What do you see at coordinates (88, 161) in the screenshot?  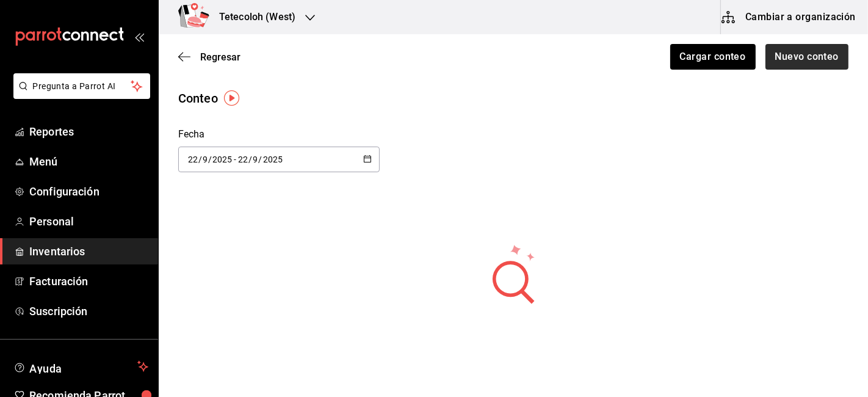 I see `span: Menú` at bounding box center [88, 161].